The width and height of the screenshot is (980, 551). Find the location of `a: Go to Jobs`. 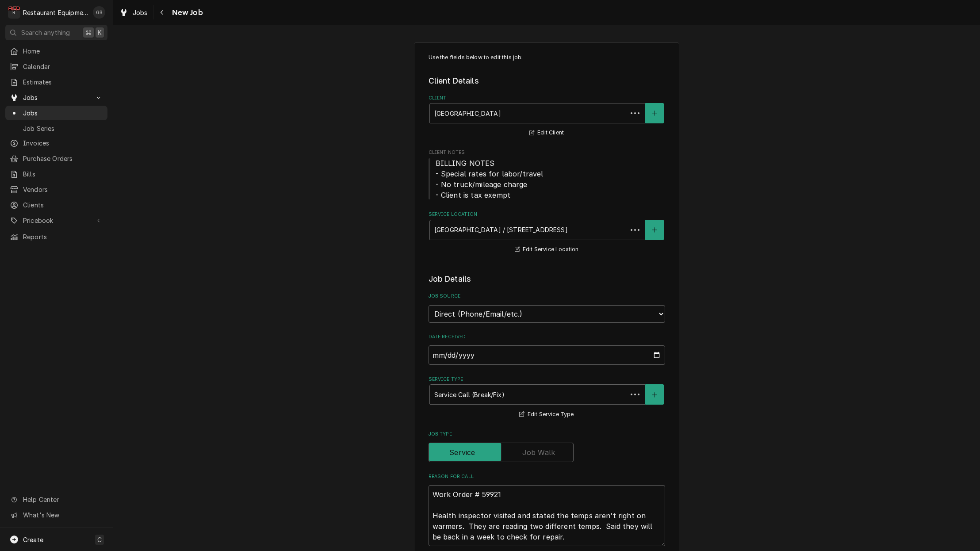

a: Go to Jobs is located at coordinates (56, 98).